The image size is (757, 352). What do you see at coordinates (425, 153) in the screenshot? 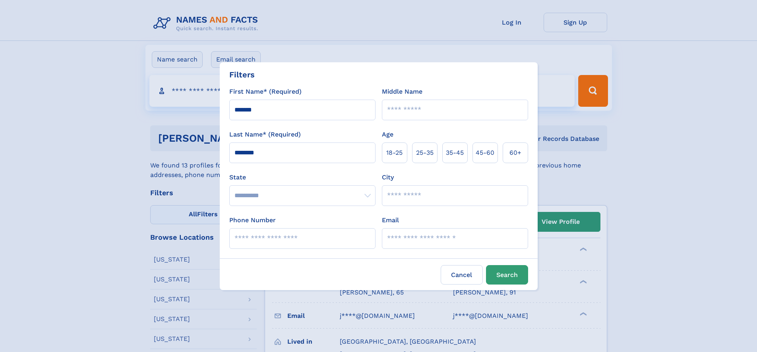
I see `span: 25‑35` at bounding box center [425, 153].